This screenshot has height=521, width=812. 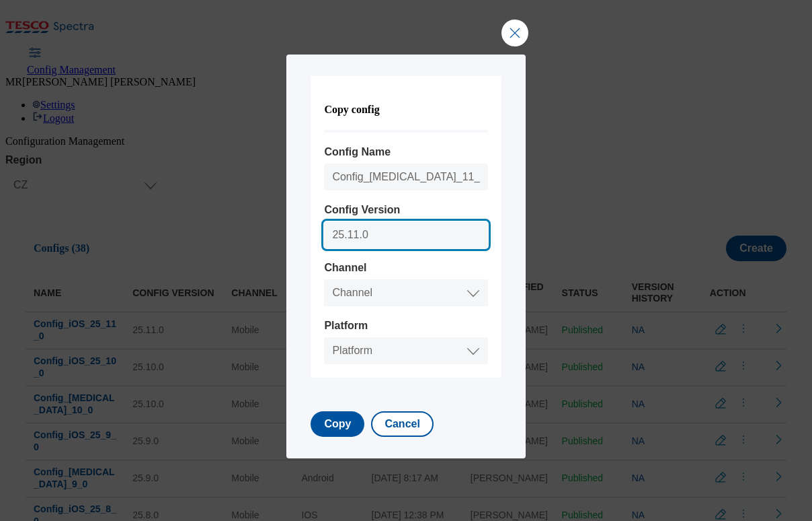 What do you see at coordinates (406, 152) in the screenshot?
I see `label: Config Name` at bounding box center [406, 152].